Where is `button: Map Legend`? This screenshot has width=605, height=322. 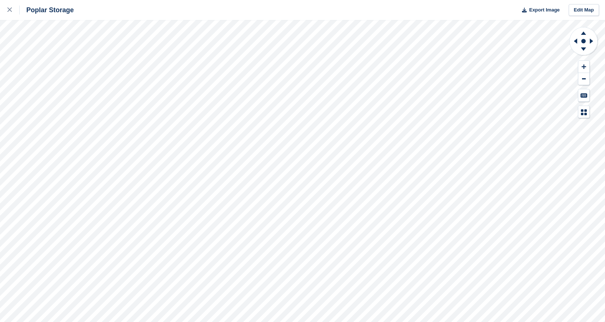 button: Map Legend is located at coordinates (584, 112).